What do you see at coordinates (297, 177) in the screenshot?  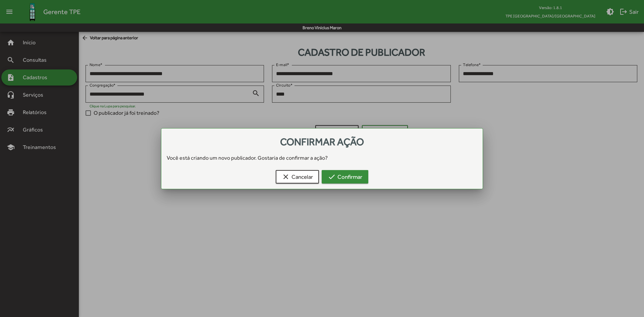 I see `button: Cancelar` at bounding box center [297, 177].